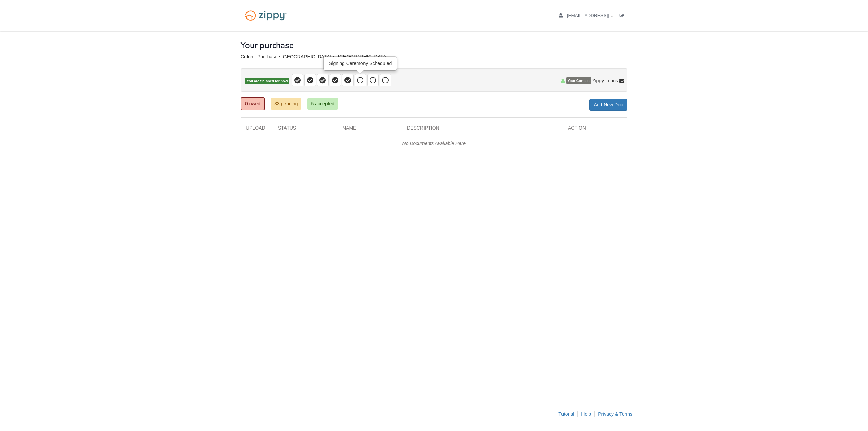  I want to click on span: You are finished for now, so click(267, 81).